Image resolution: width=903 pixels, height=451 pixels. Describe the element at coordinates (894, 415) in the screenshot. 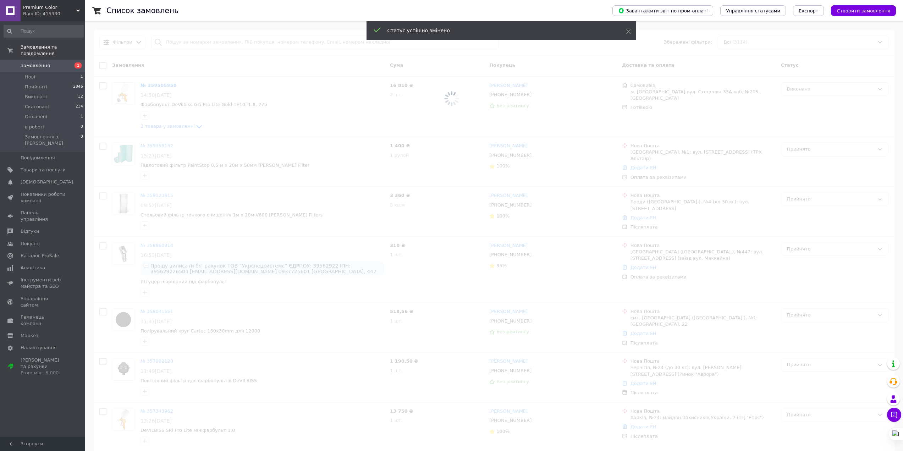

I see `button: Чат з покупцем` at that location.